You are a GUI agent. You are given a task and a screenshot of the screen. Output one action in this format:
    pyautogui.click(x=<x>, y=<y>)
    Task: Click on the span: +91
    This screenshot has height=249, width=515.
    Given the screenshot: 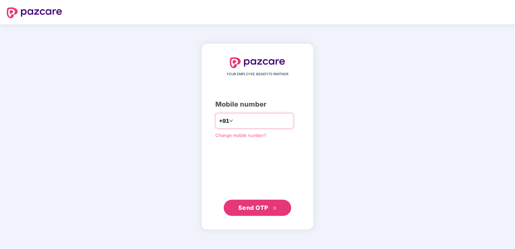 What is the action you would take?
    pyautogui.click(x=224, y=121)
    